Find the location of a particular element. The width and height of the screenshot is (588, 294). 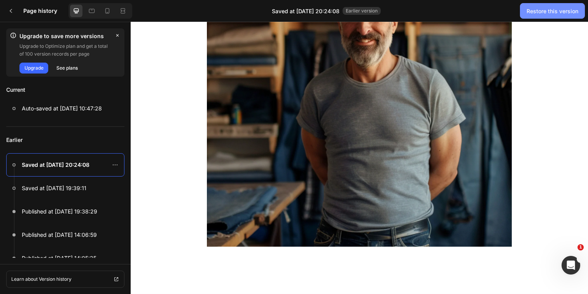

p: C is located at coordinates (233, 152).